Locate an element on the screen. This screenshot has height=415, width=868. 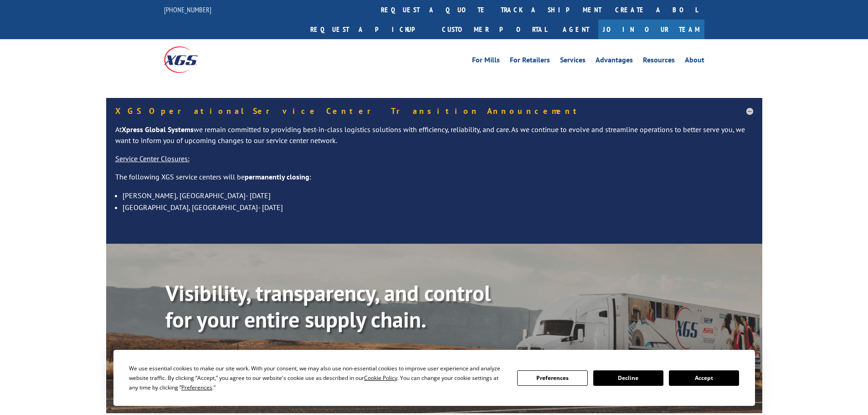
button: Decline is located at coordinates (629, 378).